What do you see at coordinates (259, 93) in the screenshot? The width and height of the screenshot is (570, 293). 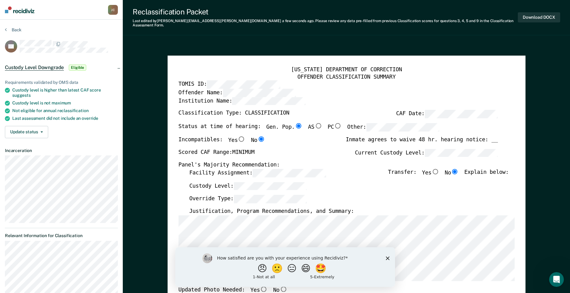 I see `input: Offender Name:` at bounding box center [259, 93].